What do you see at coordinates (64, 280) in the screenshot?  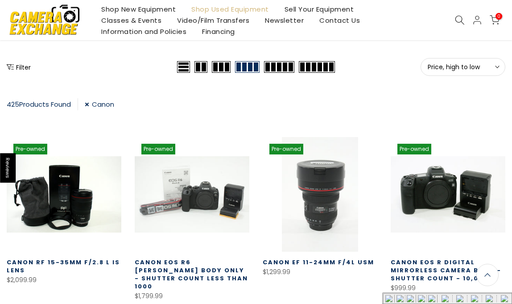 I see `div: $2,099.99` at bounding box center [64, 280].